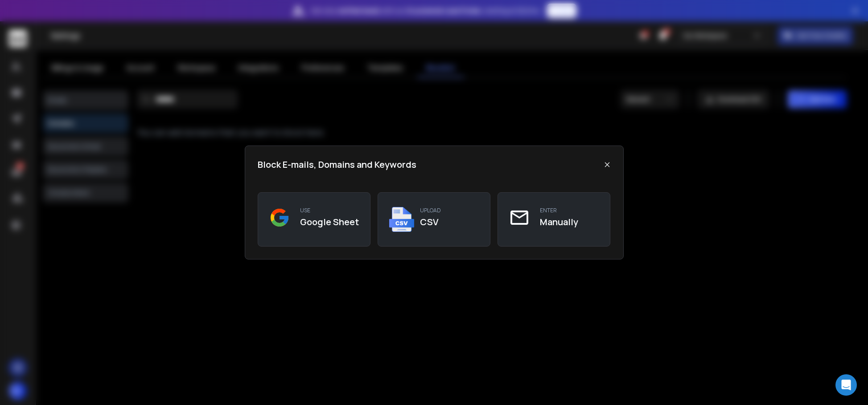  I want to click on h3: Google Sheet, so click(330, 222).